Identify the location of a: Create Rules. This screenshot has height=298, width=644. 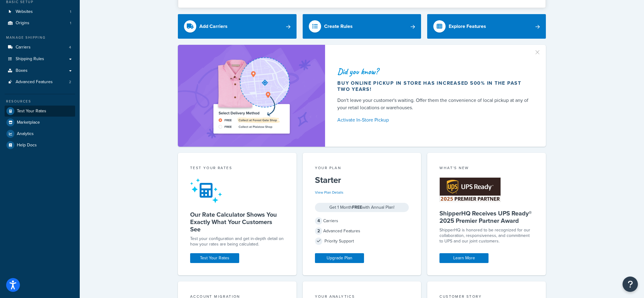
(362, 26).